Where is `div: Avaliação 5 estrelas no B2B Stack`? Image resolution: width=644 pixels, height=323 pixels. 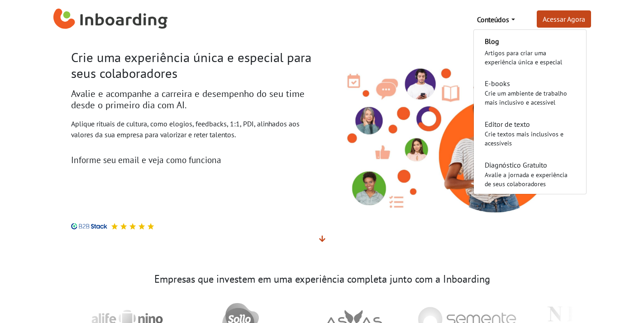 div: Avaliação 5 estrelas no B2B Stack is located at coordinates (131, 226).